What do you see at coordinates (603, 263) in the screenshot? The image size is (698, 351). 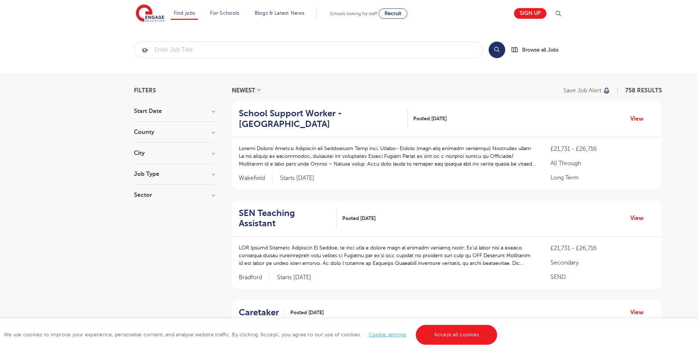 I see `p: Secondary` at bounding box center [603, 263].